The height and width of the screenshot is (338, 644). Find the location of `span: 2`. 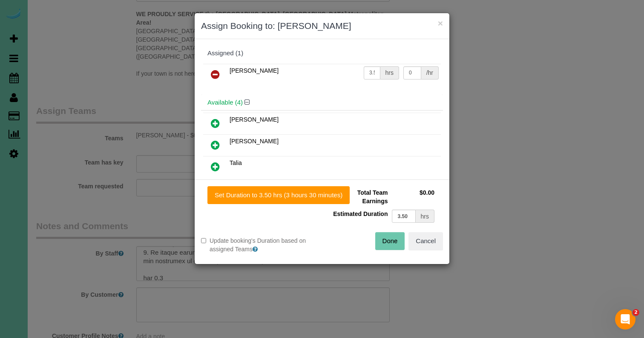

span: 2 is located at coordinates (636, 313).